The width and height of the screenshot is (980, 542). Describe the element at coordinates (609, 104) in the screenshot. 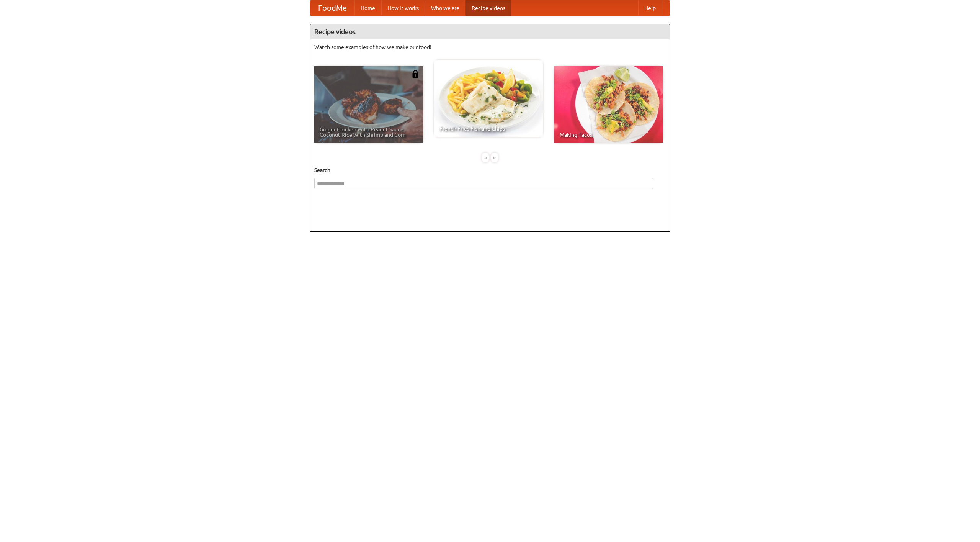

I see `a: Making Tacos` at that location.